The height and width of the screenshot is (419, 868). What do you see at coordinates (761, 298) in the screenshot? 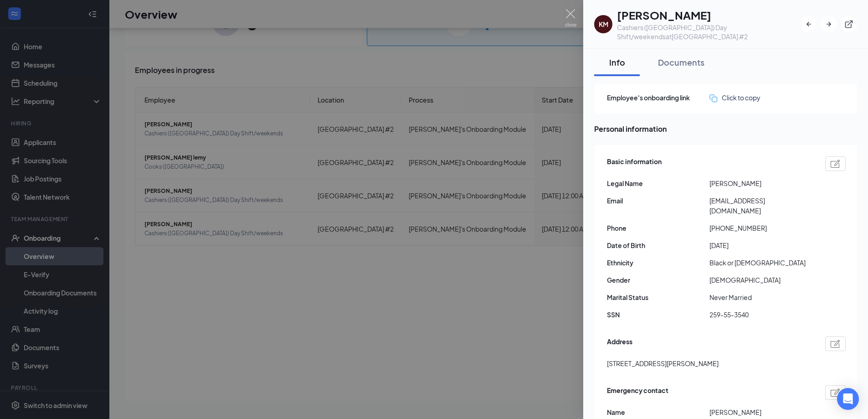
I see `span: Never Married` at bounding box center [761, 298].